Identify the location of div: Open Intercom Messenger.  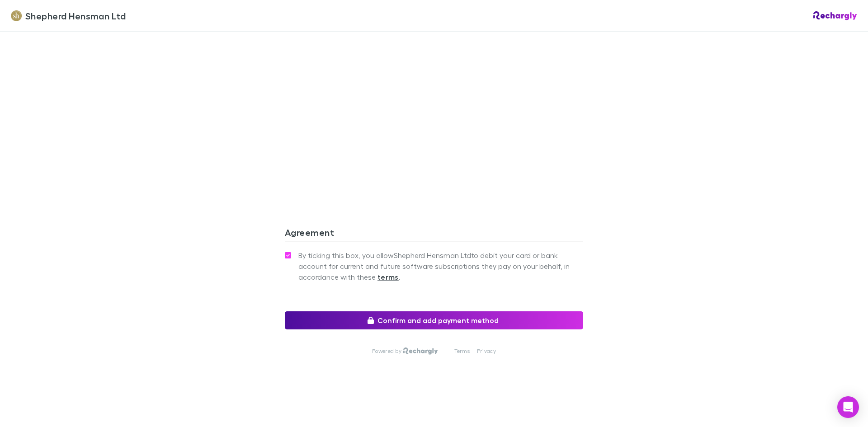
(848, 407).